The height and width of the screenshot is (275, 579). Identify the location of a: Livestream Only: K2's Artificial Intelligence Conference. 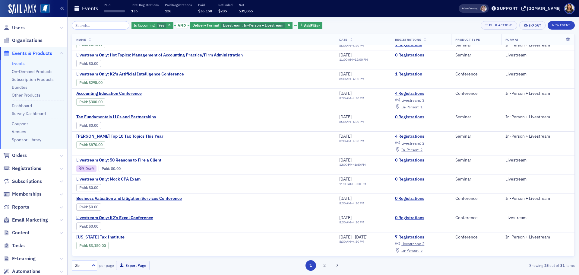
(130, 74).